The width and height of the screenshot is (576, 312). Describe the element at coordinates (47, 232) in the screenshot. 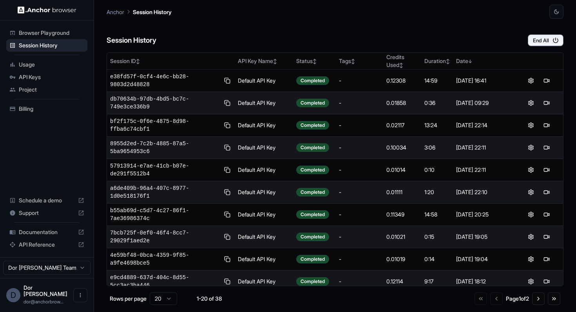

I see `div: Documentation` at that location.